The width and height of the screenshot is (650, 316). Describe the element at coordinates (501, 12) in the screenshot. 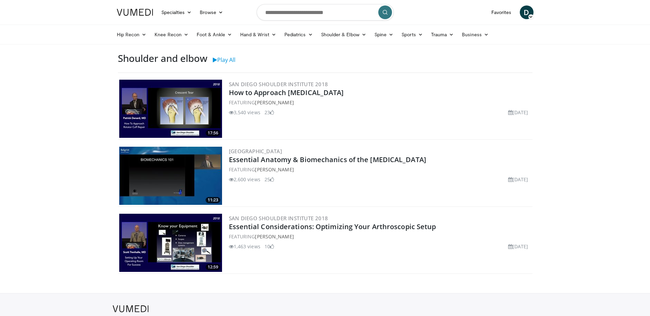

I see `a: Favorites` at that location.